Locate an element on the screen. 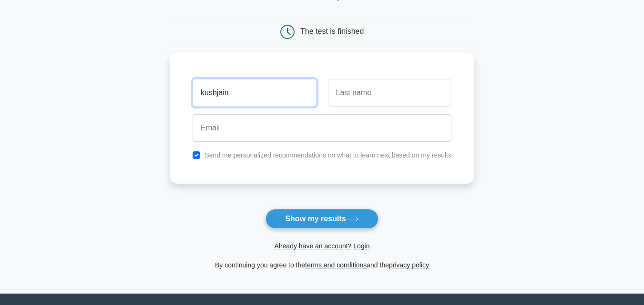 This screenshot has height=305, width=644. input: Last name is located at coordinates (390, 93).